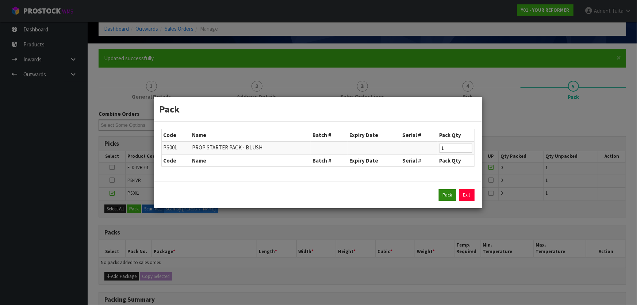 The image size is (637, 305). I want to click on h3: Pack, so click(318, 109).